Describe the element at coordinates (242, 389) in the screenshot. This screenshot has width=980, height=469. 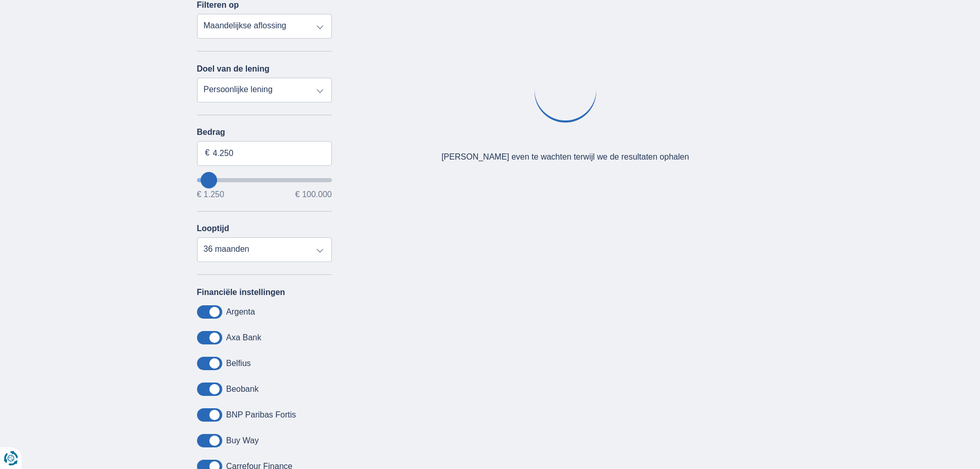
I see `label: Beobank` at that location.